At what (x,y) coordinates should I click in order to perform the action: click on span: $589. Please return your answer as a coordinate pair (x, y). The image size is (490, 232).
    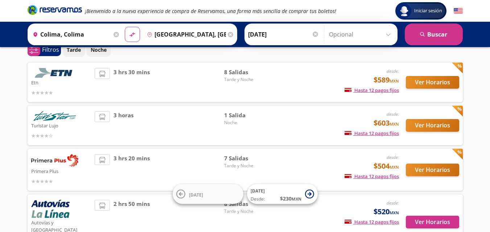
    Looking at the image, I should click on (386, 80).